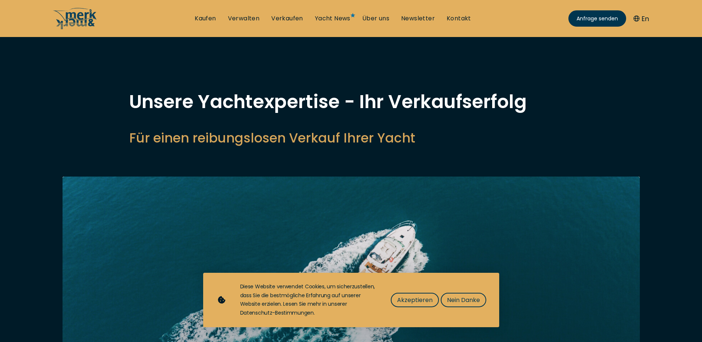 This screenshot has height=342, width=702. I want to click on a: Yacht News, so click(333, 18).